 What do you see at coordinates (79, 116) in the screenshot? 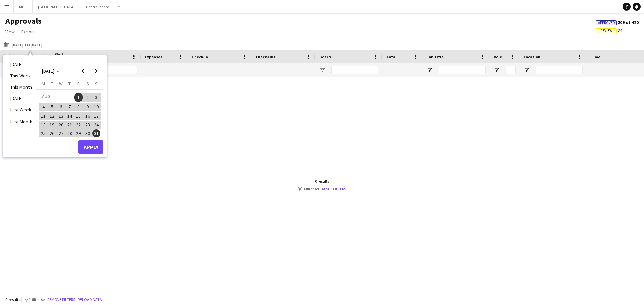
I see `span: 15` at bounding box center [79, 116].